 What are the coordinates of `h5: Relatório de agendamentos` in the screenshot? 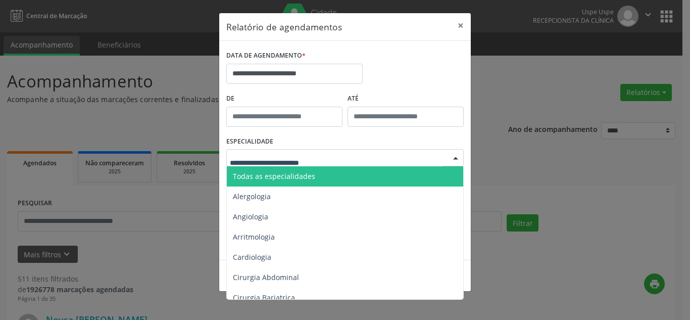 It's located at (284, 27).